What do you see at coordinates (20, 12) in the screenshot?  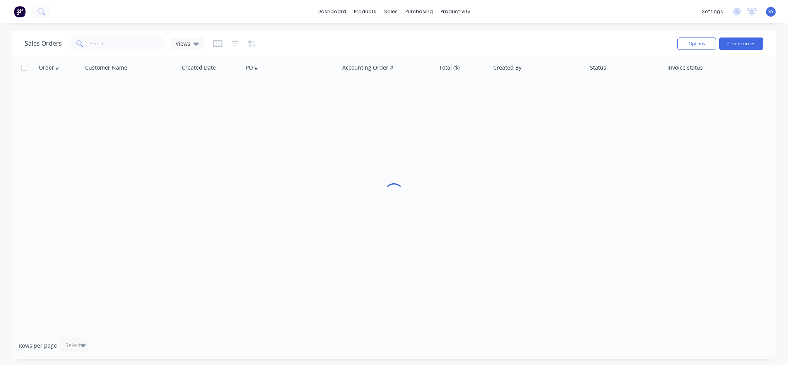 I see `img: Factory` at bounding box center [20, 12].